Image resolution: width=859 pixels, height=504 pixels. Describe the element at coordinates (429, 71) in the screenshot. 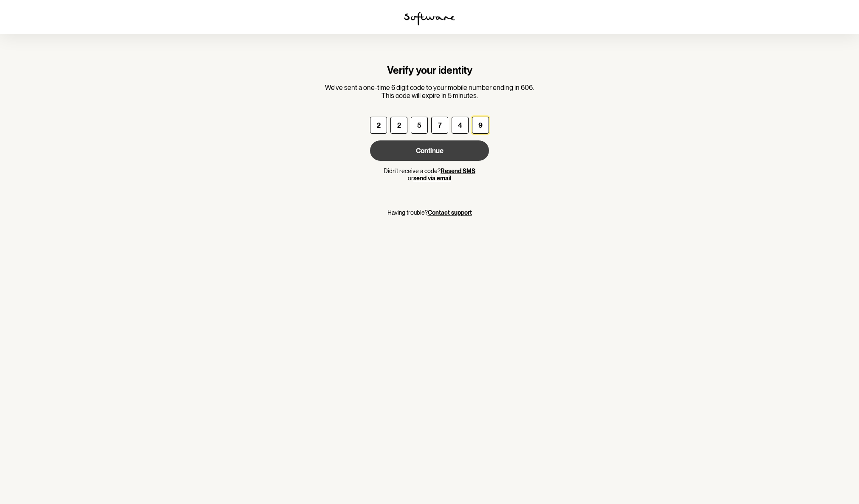

I see `h1: Verify your identity` at that location.